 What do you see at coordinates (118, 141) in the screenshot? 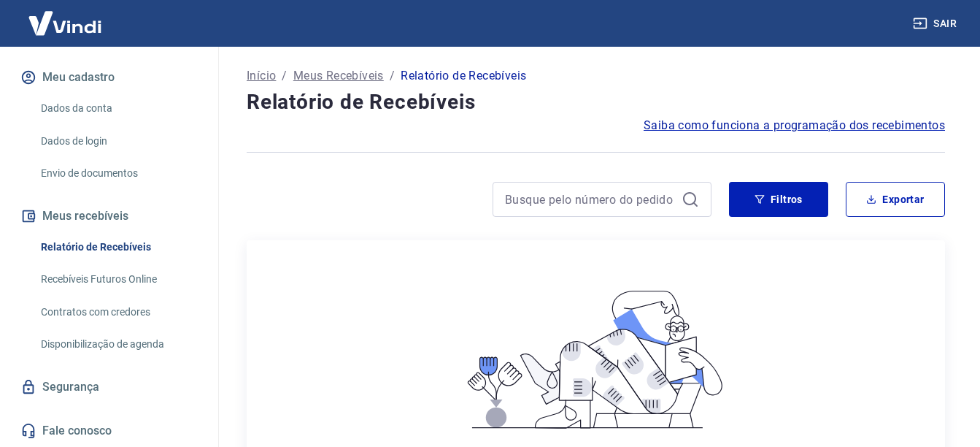
I see `a: Dados de login` at bounding box center [118, 141].